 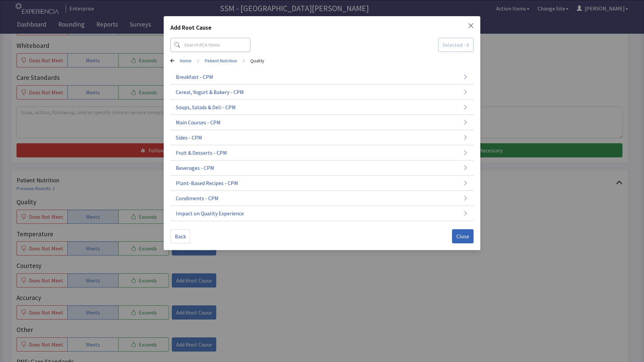 I want to click on button: Beverages - CPM, so click(x=322, y=168).